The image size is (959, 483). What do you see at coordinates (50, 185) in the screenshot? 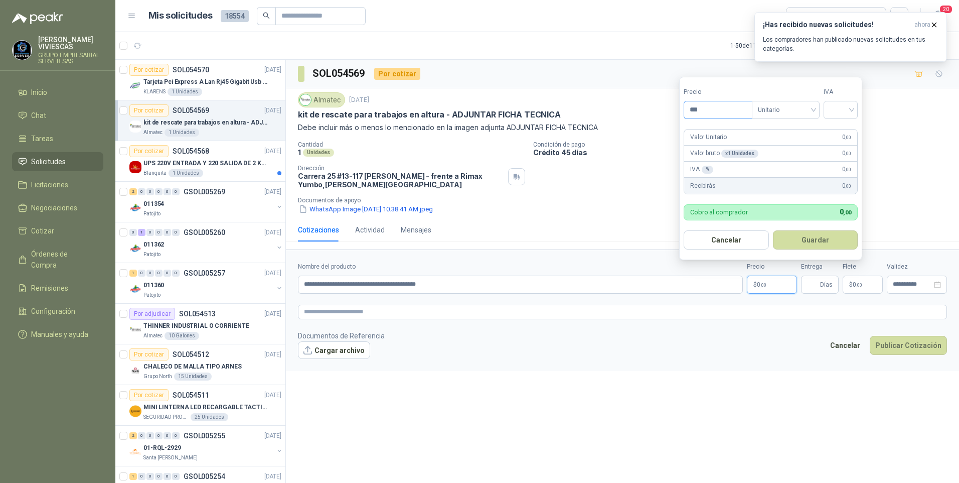
I see `span: Licitaciones` at bounding box center [50, 185].